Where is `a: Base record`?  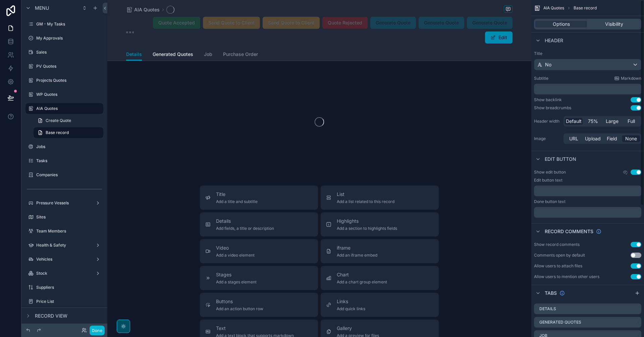 a: Base record is located at coordinates (68, 133).